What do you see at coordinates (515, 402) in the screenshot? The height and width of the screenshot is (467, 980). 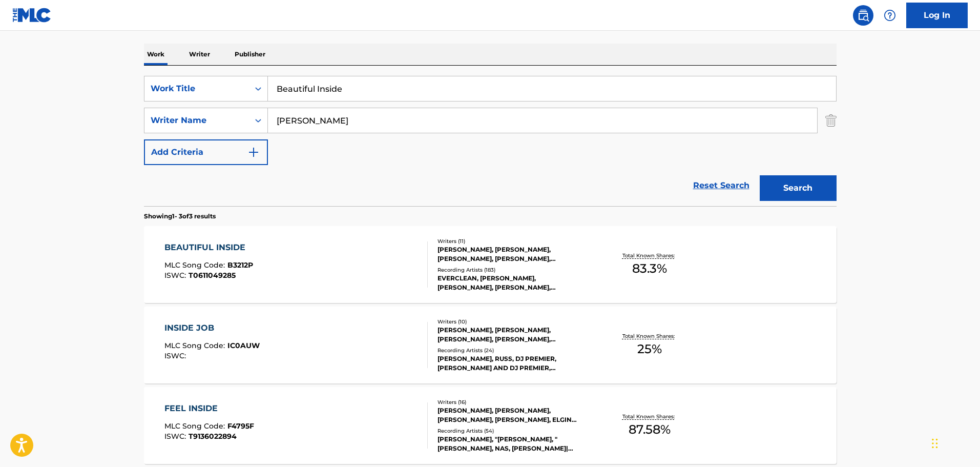 I see `div: Writers ( 16 )` at bounding box center [515, 402].